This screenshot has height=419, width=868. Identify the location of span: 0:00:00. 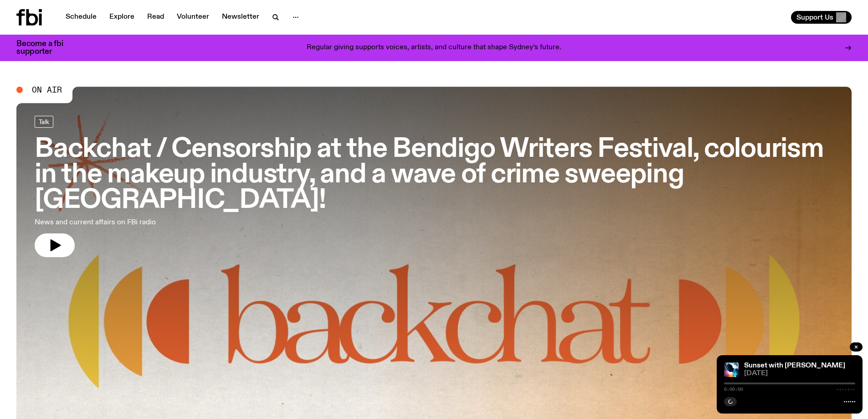
(734, 390).